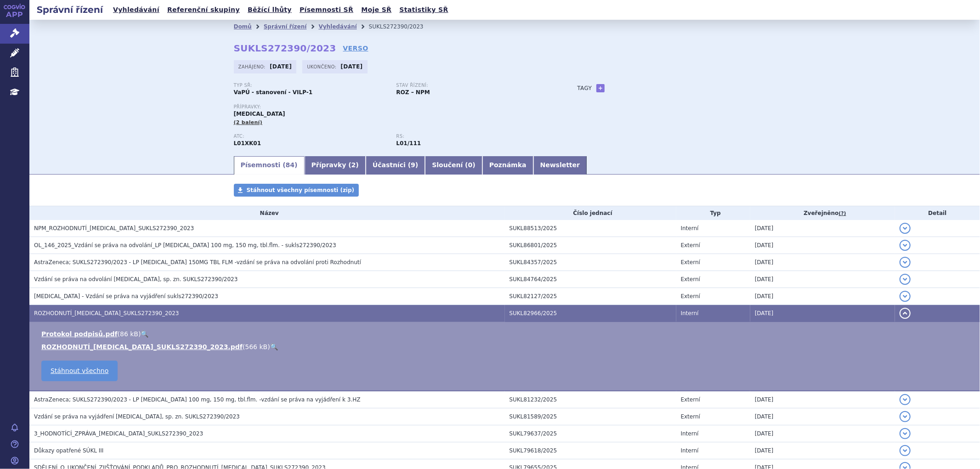 This screenshot has width=980, height=469. I want to click on span: 84, so click(290, 164).